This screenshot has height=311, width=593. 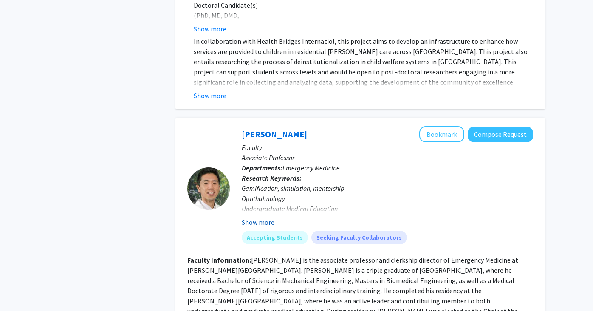 What do you see at coordinates (363, 72) in the screenshot?
I see `p: In collaboration with Health Bridges Internatiol, this project aims to develop an infrastructure ...` at bounding box center [363, 72].